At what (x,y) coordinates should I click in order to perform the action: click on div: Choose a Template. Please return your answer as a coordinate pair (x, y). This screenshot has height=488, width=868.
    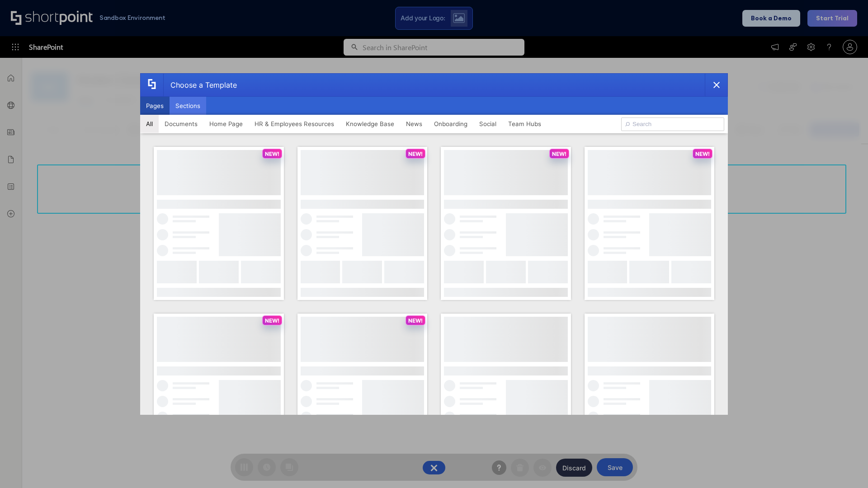
    Looking at the image, I should click on (199, 85).